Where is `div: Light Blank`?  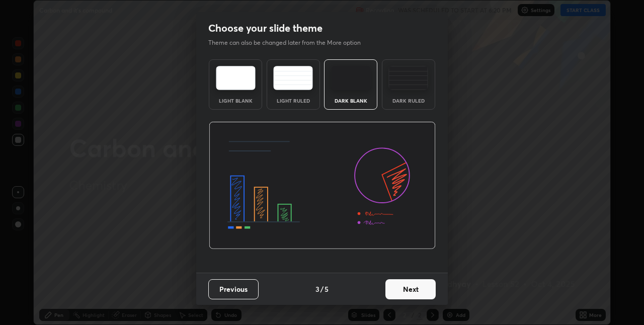 div: Light Blank is located at coordinates (235, 100).